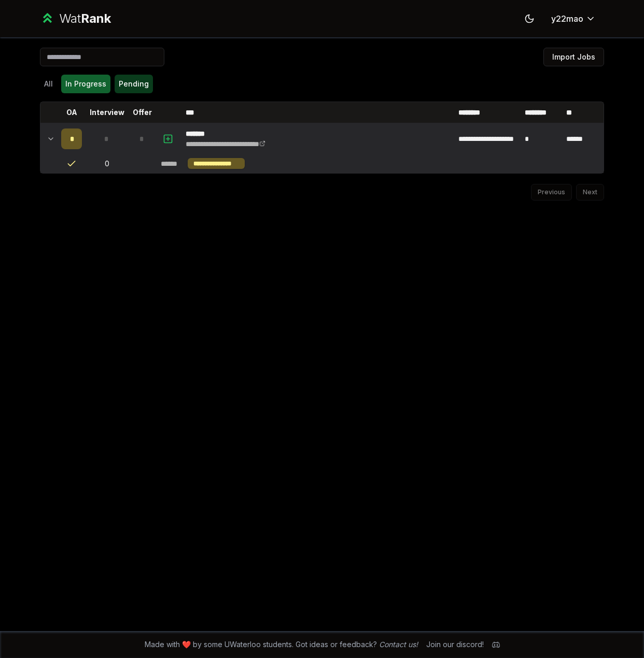 This screenshot has height=658, width=644. What do you see at coordinates (48, 84) in the screenshot?
I see `button: All` at bounding box center [48, 84].